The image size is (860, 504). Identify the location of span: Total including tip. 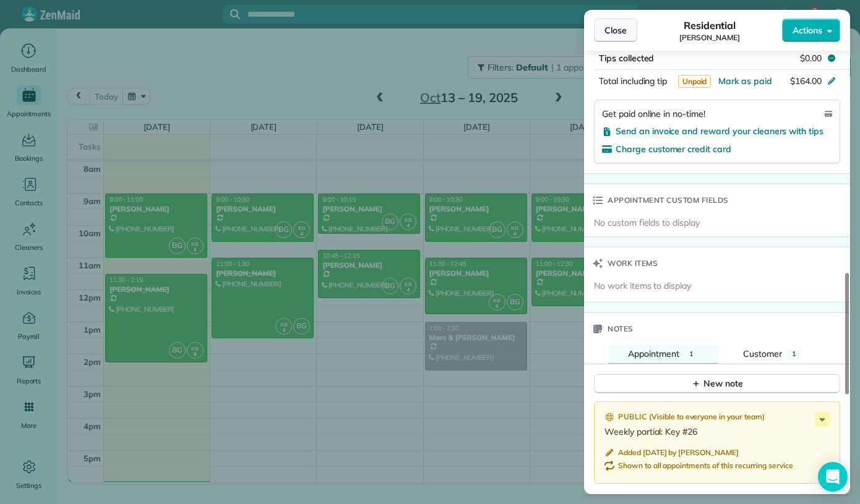
(633, 81).